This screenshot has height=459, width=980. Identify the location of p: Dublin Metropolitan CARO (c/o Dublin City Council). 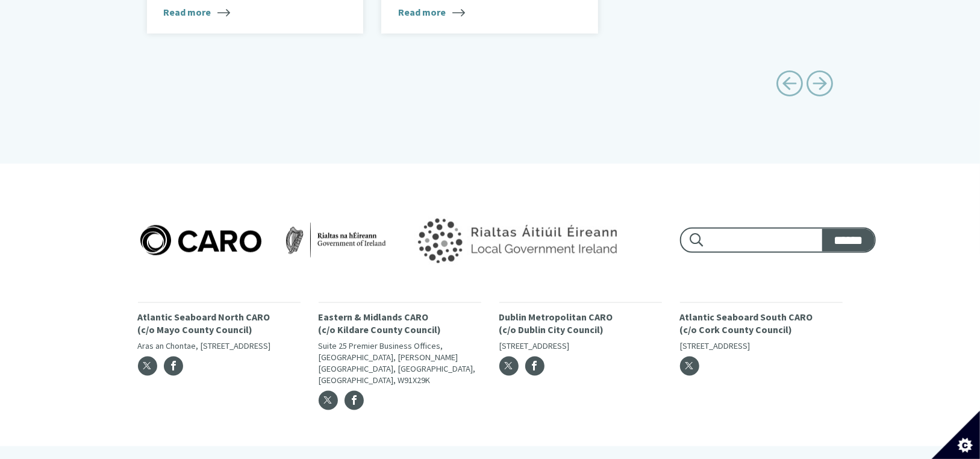
(580, 324).